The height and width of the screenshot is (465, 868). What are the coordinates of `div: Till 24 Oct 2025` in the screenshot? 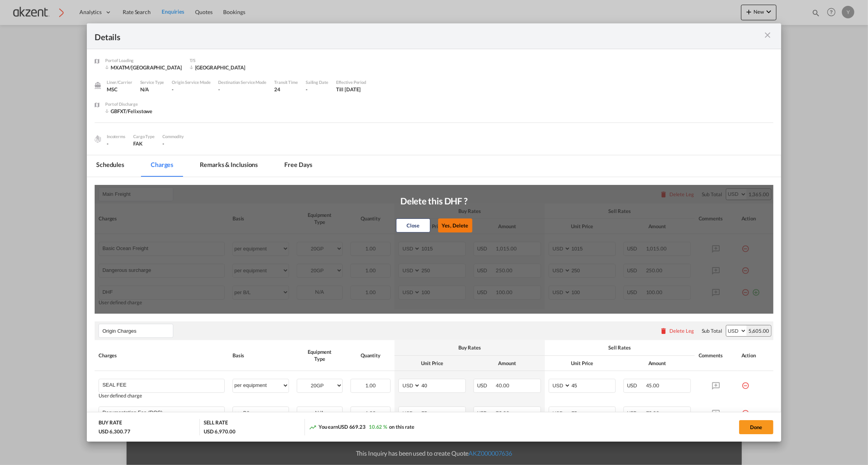 It's located at (348, 89).